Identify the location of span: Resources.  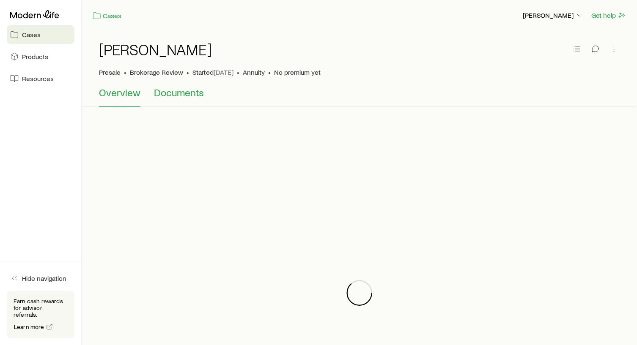
(38, 79).